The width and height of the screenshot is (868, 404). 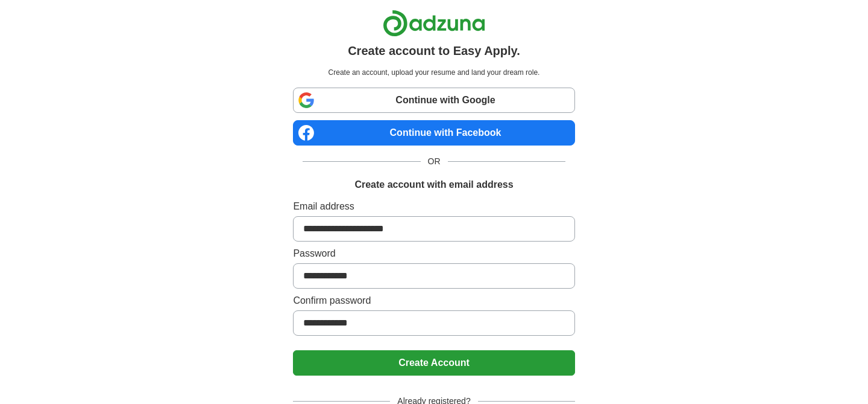 What do you see at coordinates (434, 50) in the screenshot?
I see `h1: Create account to Easy Apply.` at bounding box center [434, 50].